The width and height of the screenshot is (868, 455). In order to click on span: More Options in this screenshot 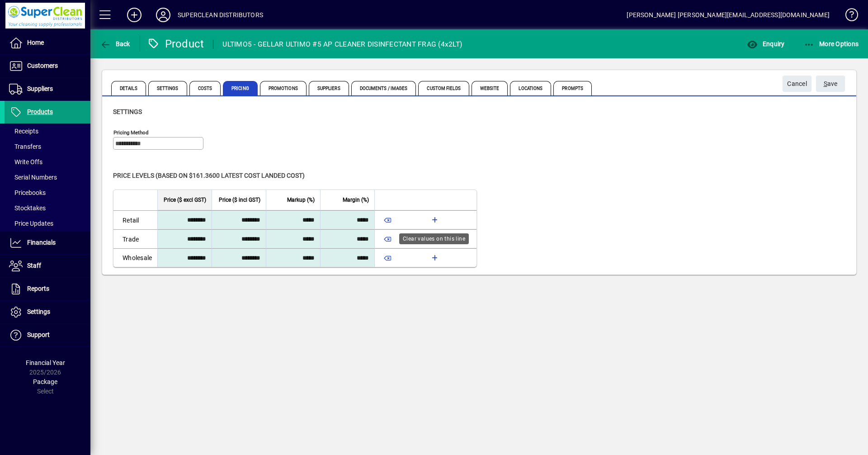, I will do `click(831, 44)`.